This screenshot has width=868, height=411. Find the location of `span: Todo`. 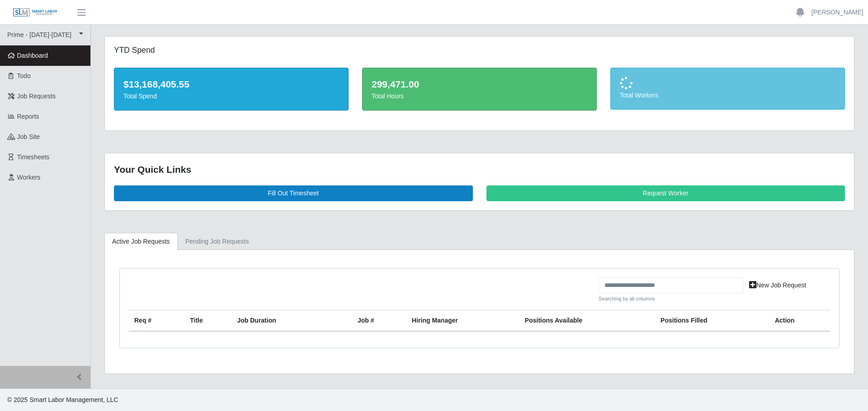

span: Todo is located at coordinates (24, 76).